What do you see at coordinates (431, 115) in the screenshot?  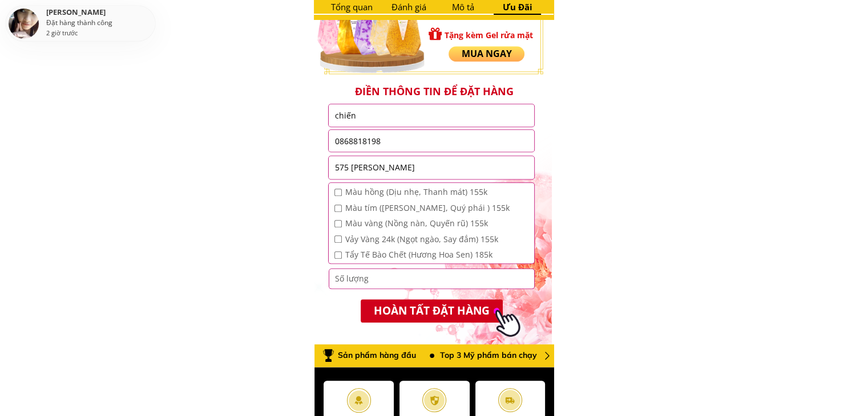 I see `input: Họ và Tên` at bounding box center [431, 115].